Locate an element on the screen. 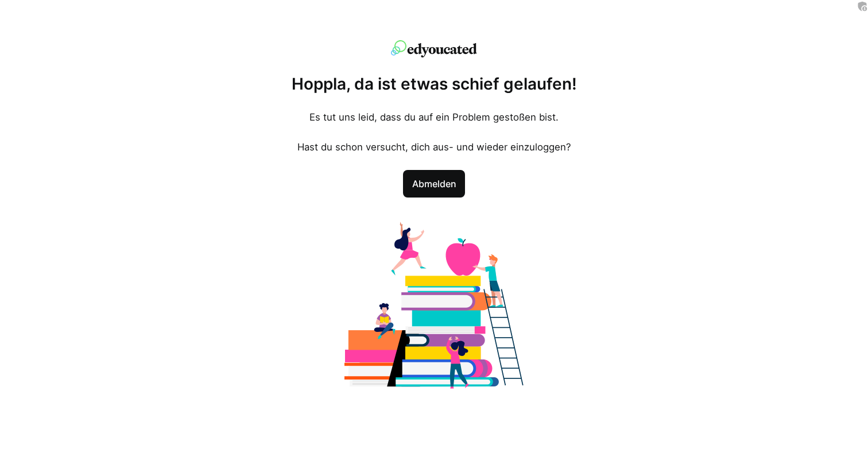  p: Hast du schon versucht, dich aus- und wieder einzuloggen? is located at coordinates (434, 147).